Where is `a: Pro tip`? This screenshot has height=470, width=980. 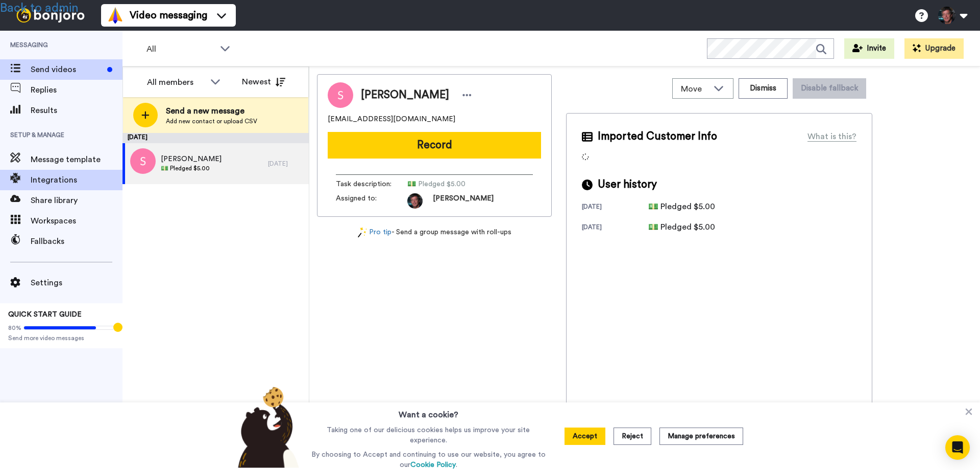
a: Pro tip is located at coordinates (374, 232).